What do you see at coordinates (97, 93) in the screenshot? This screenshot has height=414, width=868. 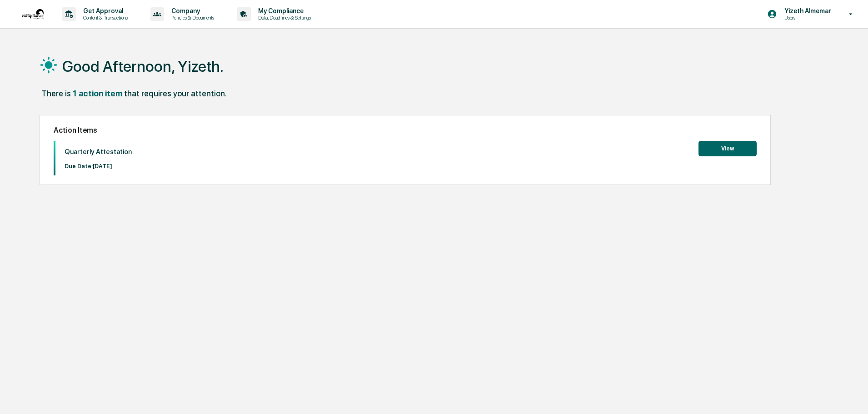 I see `div: 1 action item` at bounding box center [97, 93].